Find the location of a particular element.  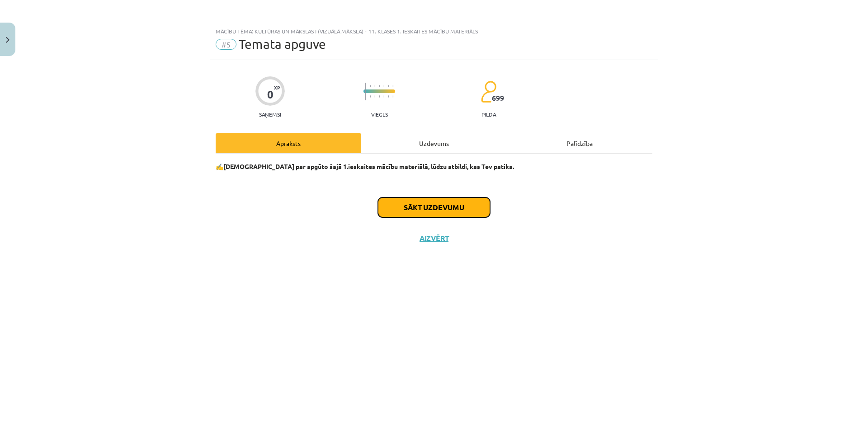

img: icon-long-line-d9ea69661e0d244f92f715978eff75569469978d946b2353a9bb055b3ed8787d.svg is located at coordinates (366, 91).